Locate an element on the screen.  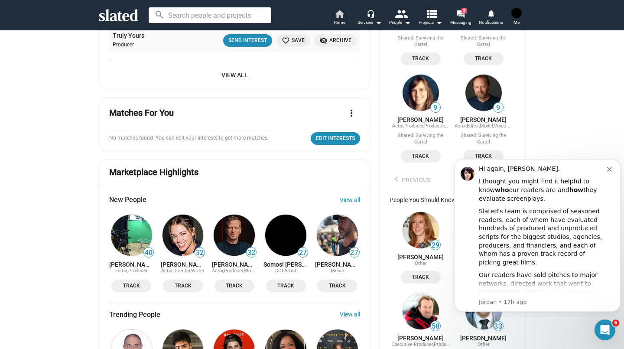
span: View All is located at coordinates (234, 75).